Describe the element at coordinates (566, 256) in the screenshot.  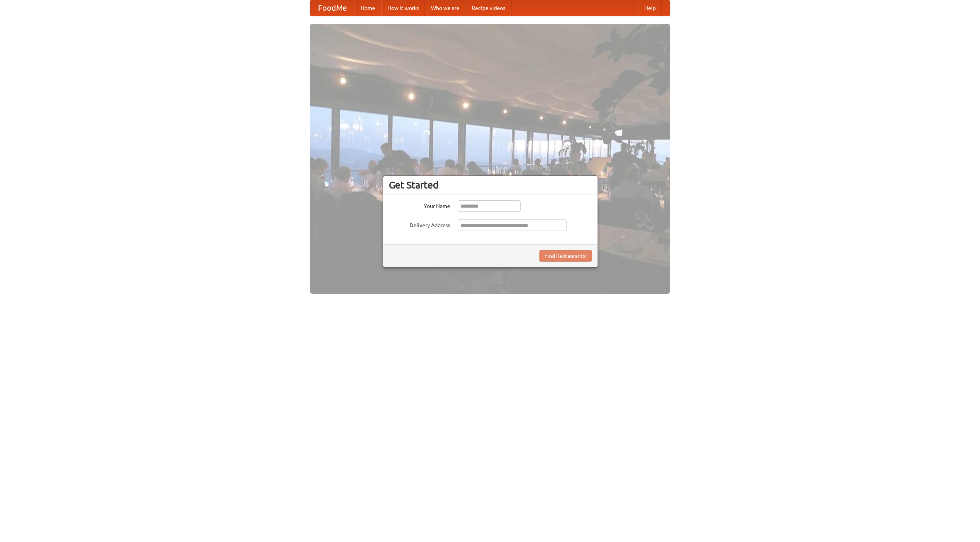
I see `button: Find Restaurants!` at that location.